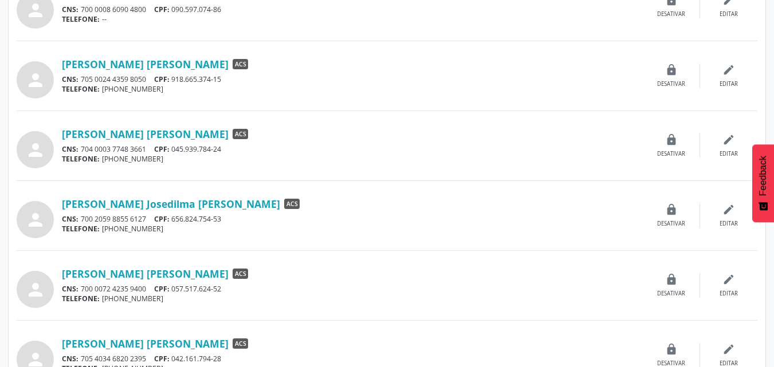 Image resolution: width=774 pixels, height=367 pixels. What do you see at coordinates (352, 9) in the screenshot?
I see `div: 700 0008 6090 4800 090.597.074-86` at bounding box center [352, 9].